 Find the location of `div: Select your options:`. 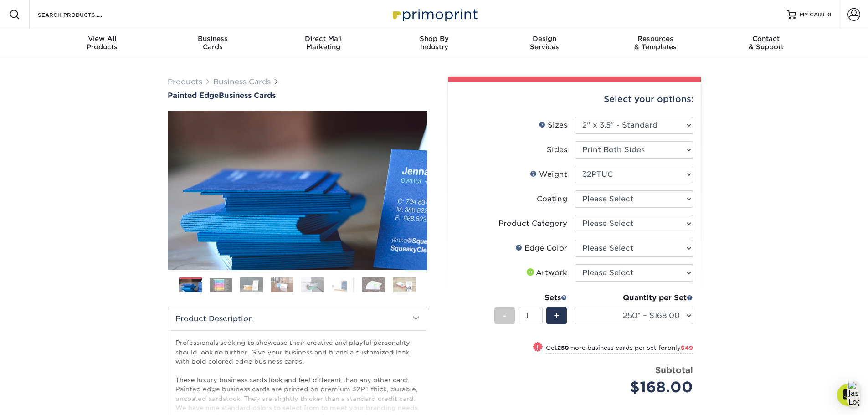

div: Select your options: is located at coordinates (574, 99).